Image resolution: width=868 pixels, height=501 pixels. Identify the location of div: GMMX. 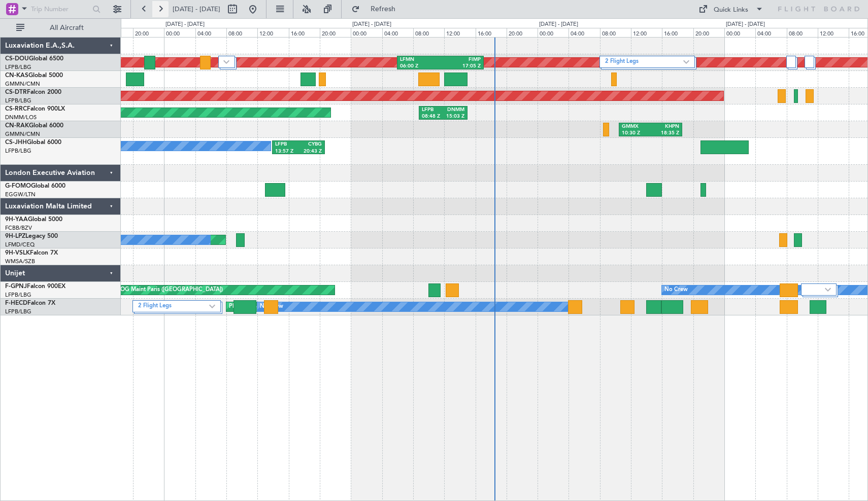
(636, 126).